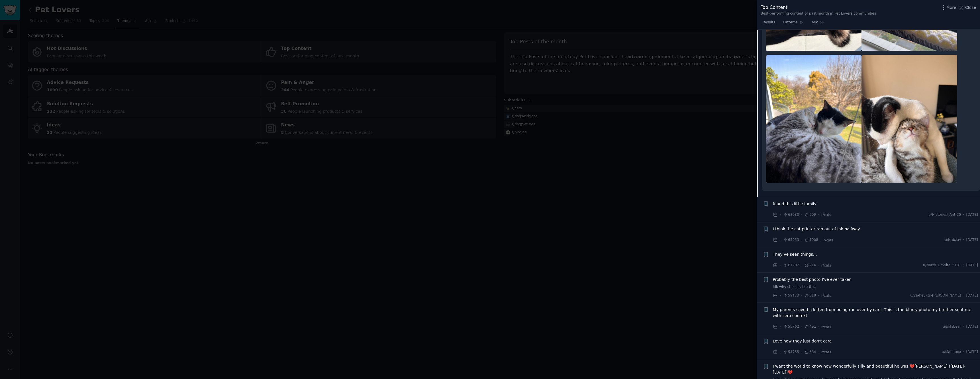  Describe the element at coordinates (813, 279) in the screenshot. I see `span: Probably the best photo I've ever taken` at that location.